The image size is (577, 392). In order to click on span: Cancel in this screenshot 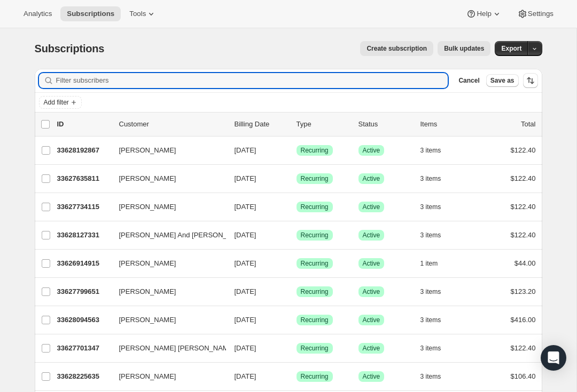, I will do `click(469, 81)`.